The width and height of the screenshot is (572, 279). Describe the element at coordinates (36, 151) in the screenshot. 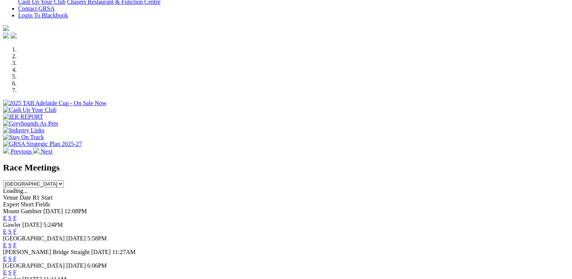

I see `img: chevron-right-pager-white.svg` at that location.